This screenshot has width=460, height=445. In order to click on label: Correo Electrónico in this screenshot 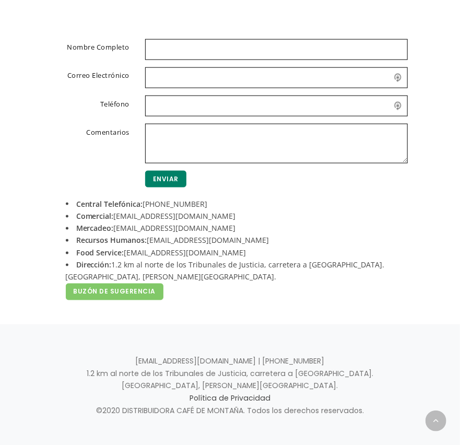, I will do `click(91, 77)`.